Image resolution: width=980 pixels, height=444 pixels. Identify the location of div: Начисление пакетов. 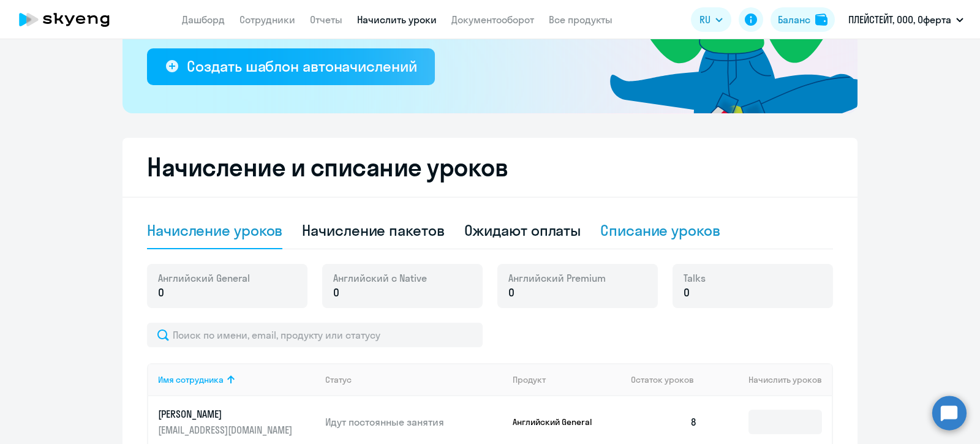
(373, 230).